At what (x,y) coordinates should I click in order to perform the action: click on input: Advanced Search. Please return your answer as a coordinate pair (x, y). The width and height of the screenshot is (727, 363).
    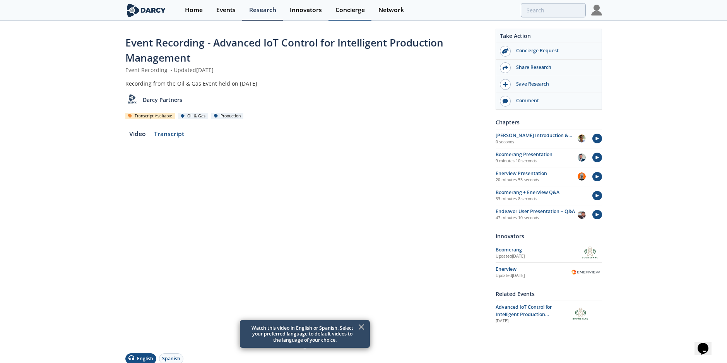
    Looking at the image, I should click on (553, 10).